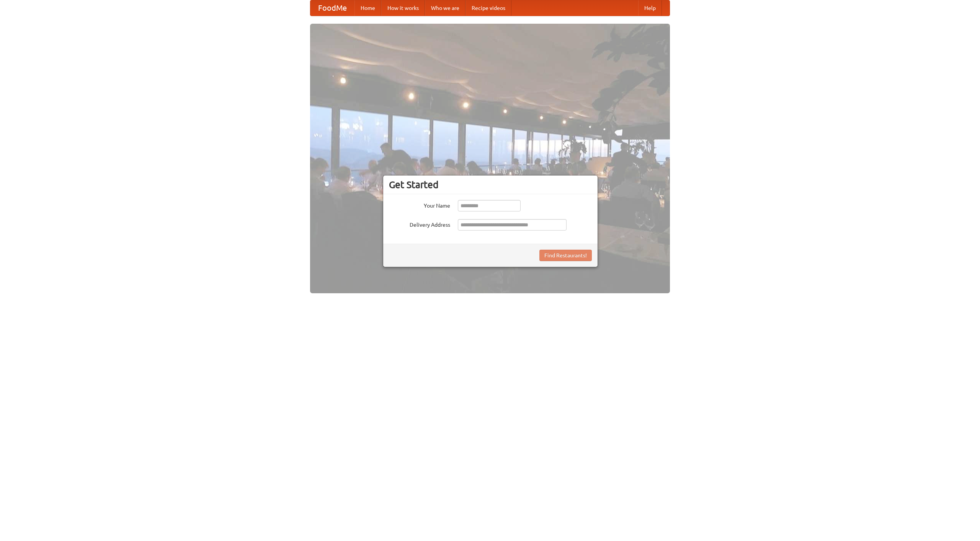 The height and width of the screenshot is (541, 980). What do you see at coordinates (650, 8) in the screenshot?
I see `a: Help` at bounding box center [650, 8].